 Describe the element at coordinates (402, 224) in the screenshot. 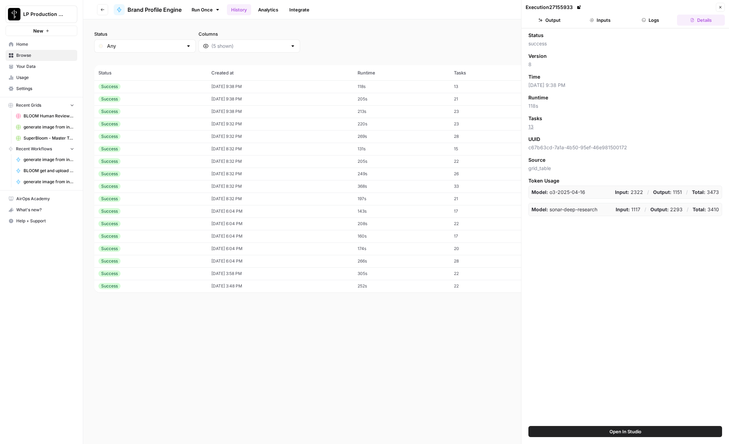

I see `td: 208s` at that location.